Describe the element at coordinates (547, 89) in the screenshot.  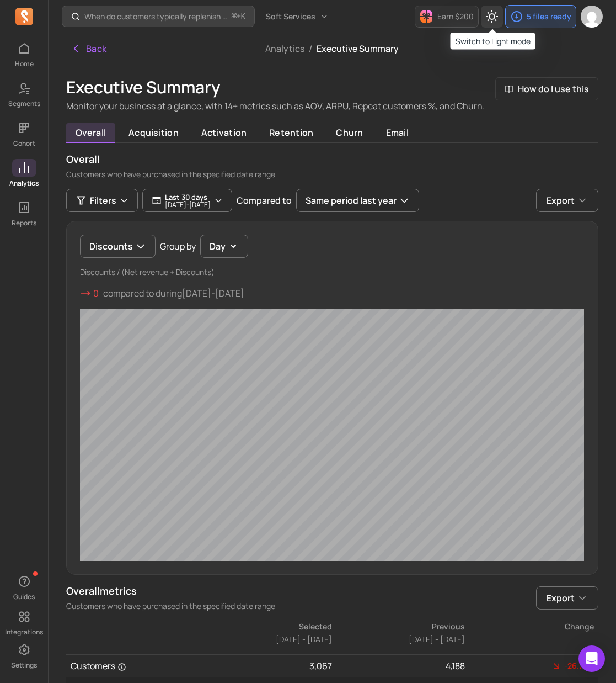
I see `span: How do I use this` at that location.